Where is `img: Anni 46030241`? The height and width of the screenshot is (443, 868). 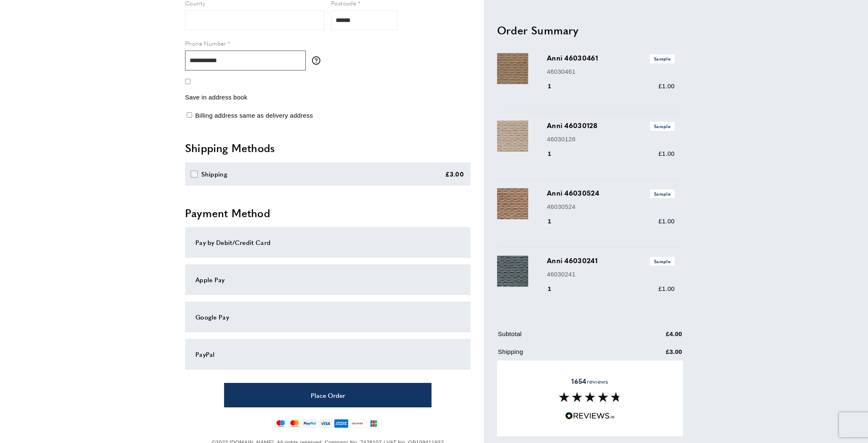 img: Anni 46030241 is located at coordinates (513, 271).